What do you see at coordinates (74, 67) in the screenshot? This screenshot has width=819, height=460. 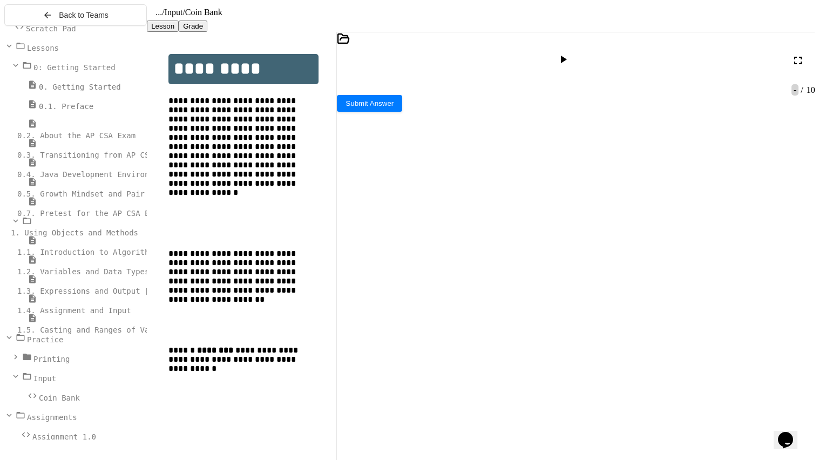 I see `span: 0: Getting Started` at bounding box center [74, 67].